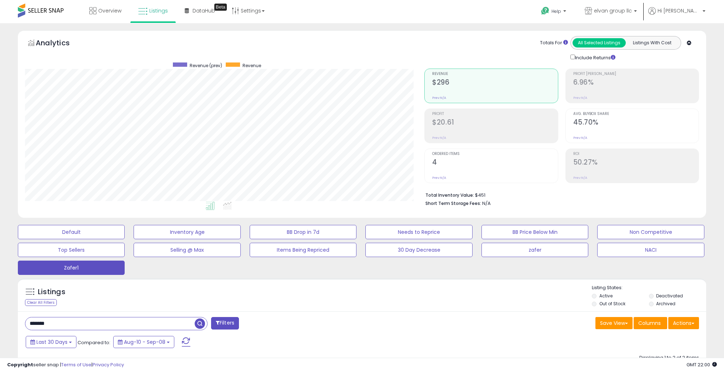  What do you see at coordinates (649, 288) in the screenshot?
I see `p: Listing States:` at bounding box center [649, 288].